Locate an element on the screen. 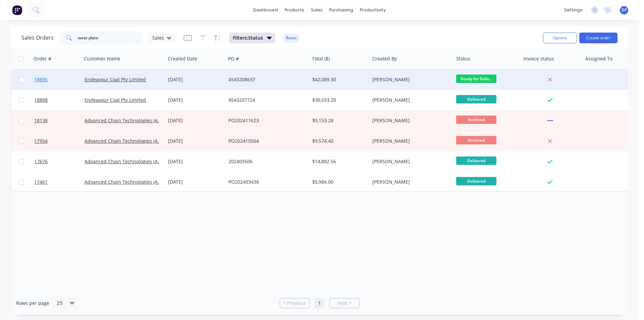 The width and height of the screenshot is (644, 320). div: $42,089.30 is located at coordinates (339, 79).